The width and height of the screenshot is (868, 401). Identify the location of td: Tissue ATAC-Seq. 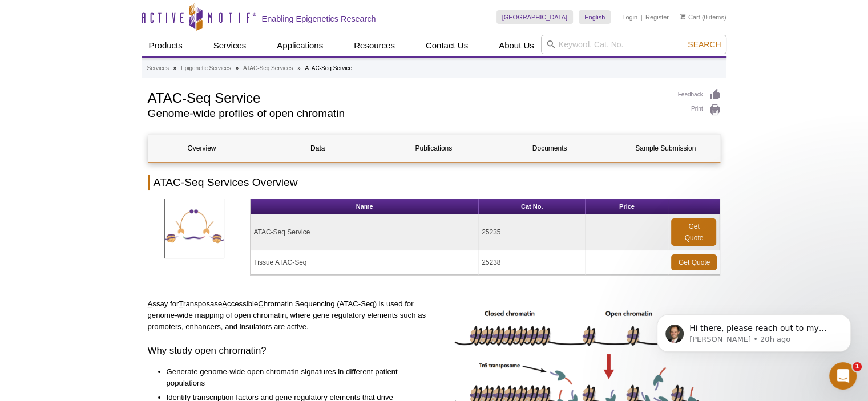
(364, 262).